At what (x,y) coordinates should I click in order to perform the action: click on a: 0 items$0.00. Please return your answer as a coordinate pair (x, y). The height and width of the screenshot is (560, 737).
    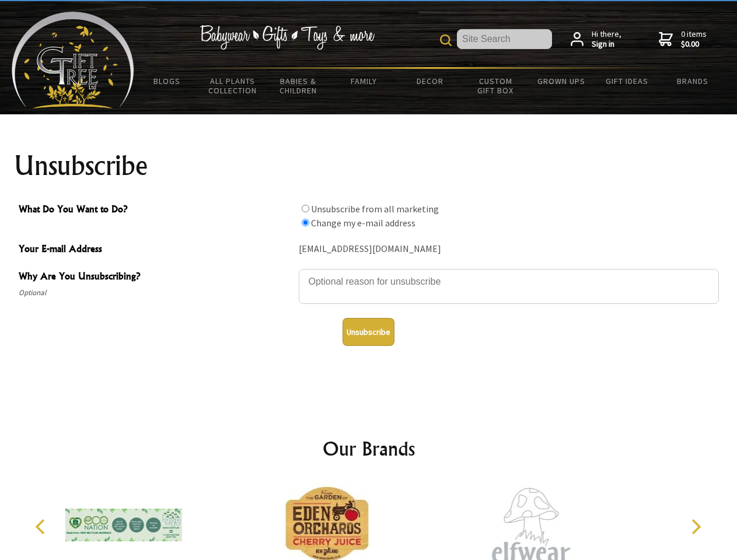
    Looking at the image, I should click on (683, 39).